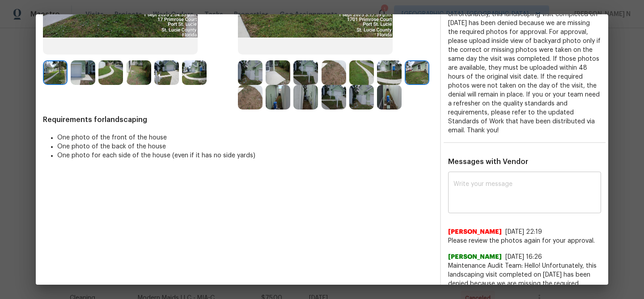  What do you see at coordinates (488, 162) in the screenshot?
I see `span: Messages with Vendor` at bounding box center [488, 162].